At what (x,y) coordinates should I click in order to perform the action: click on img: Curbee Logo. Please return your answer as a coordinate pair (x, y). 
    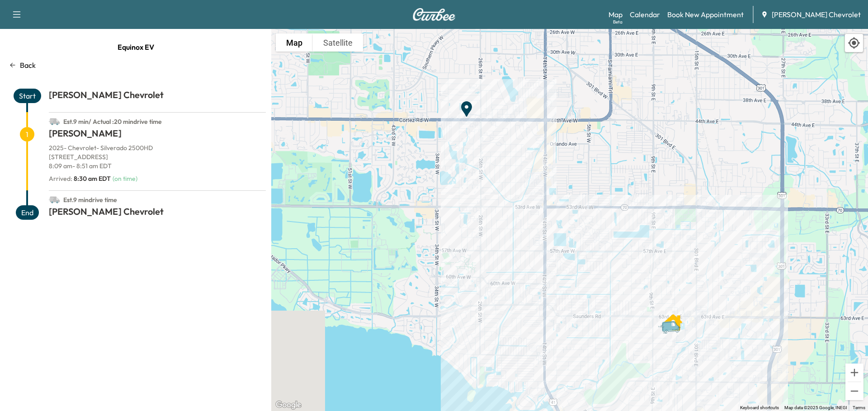
    Looking at the image, I should click on (434, 15).